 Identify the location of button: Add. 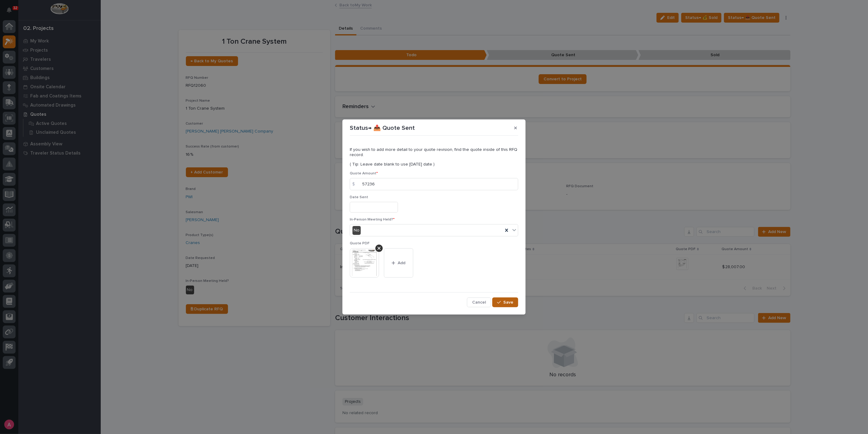
(399, 263).